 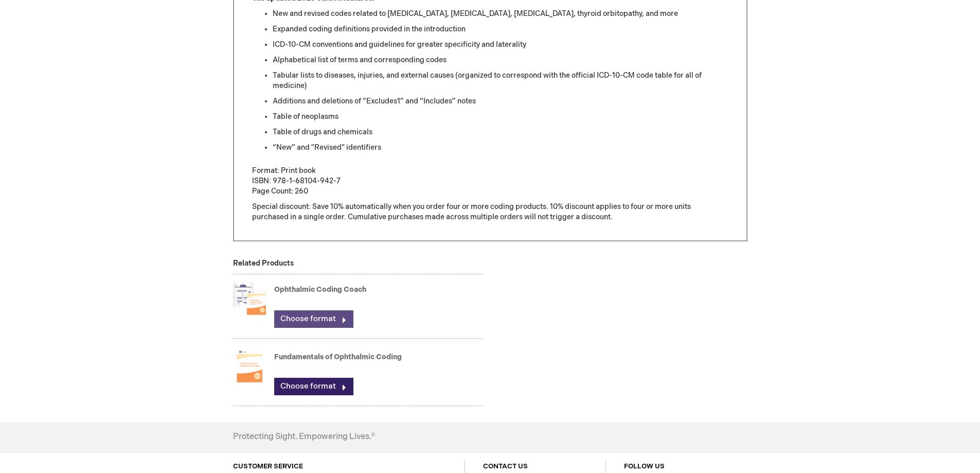 I want to click on strong: Related Products, so click(x=264, y=263).